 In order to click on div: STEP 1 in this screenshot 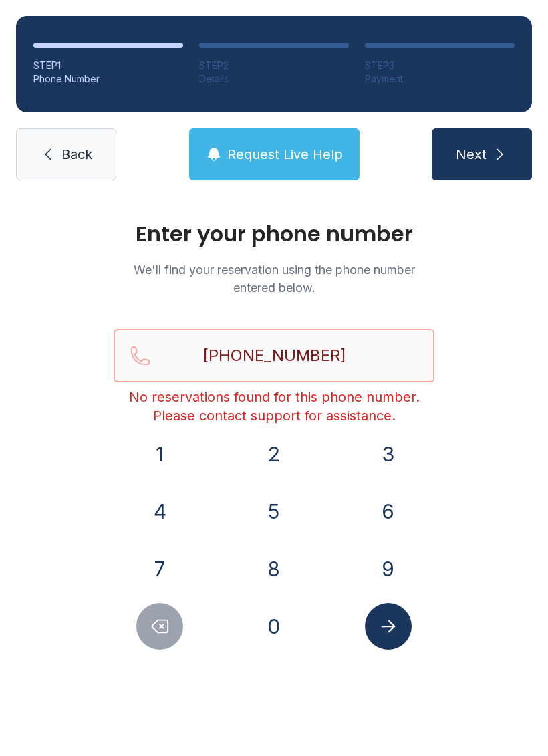, I will do `click(108, 65)`.